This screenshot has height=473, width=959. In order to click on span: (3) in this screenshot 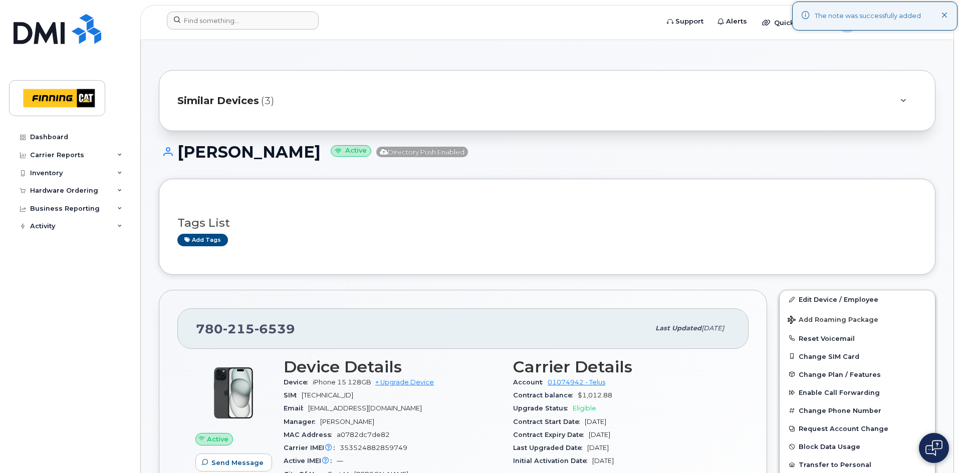, I will do `click(267, 101)`.